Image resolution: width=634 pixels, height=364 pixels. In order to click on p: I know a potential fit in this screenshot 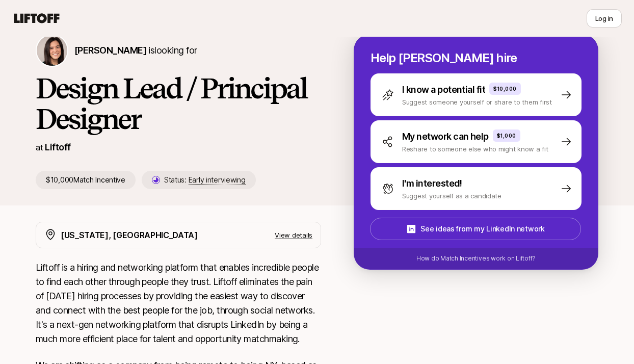, I will do `click(443, 90)`.